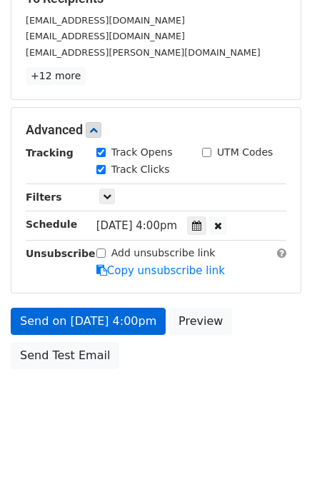  Describe the element at coordinates (65, 356) in the screenshot. I see `a: Send Test Email` at that location.